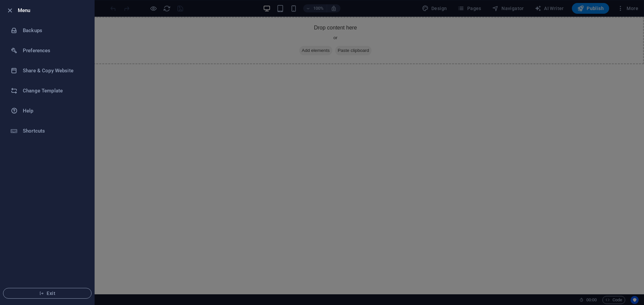 This screenshot has height=305, width=644. I want to click on h6: Change Template, so click(53, 91).